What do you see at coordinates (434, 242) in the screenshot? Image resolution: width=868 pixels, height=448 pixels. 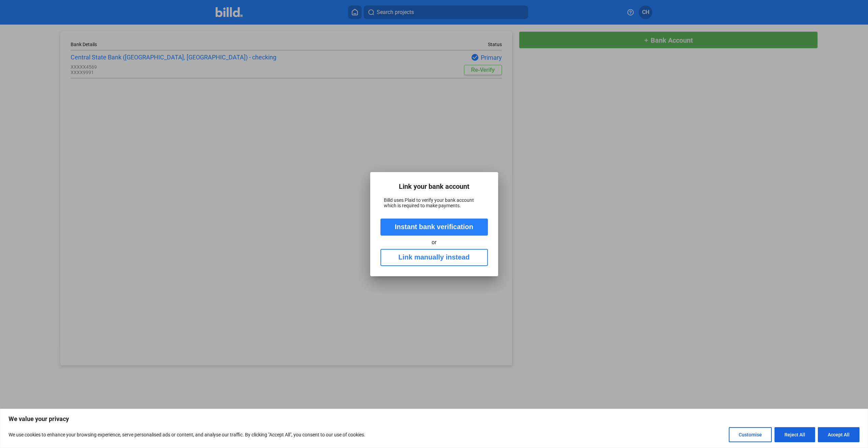 I see `div: or` at bounding box center [434, 242].